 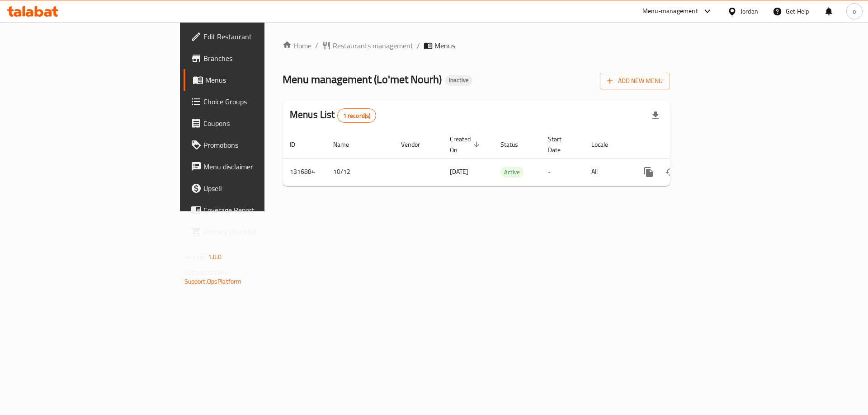 What do you see at coordinates (254, 145) in the screenshot?
I see `a: Promotions` at bounding box center [254, 145].